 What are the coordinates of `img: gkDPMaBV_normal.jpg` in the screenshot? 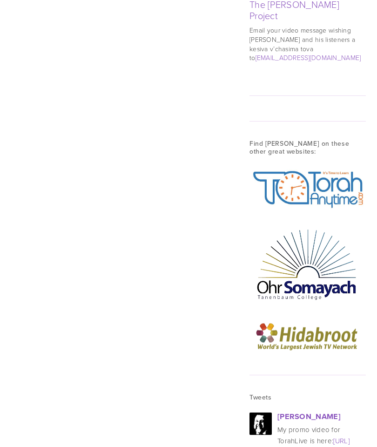 It's located at (261, 423).